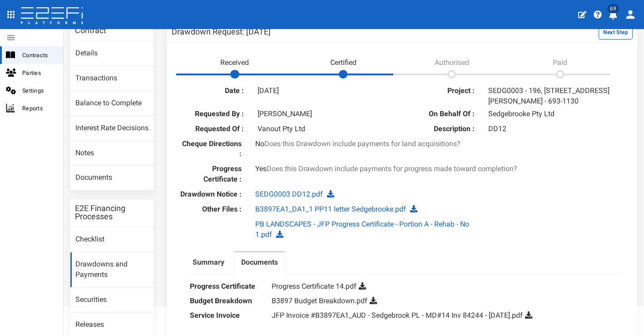 Image resolution: width=644 pixels, height=335 pixels. Describe the element at coordinates (112, 153) in the screenshot. I see `a: Notes` at that location.